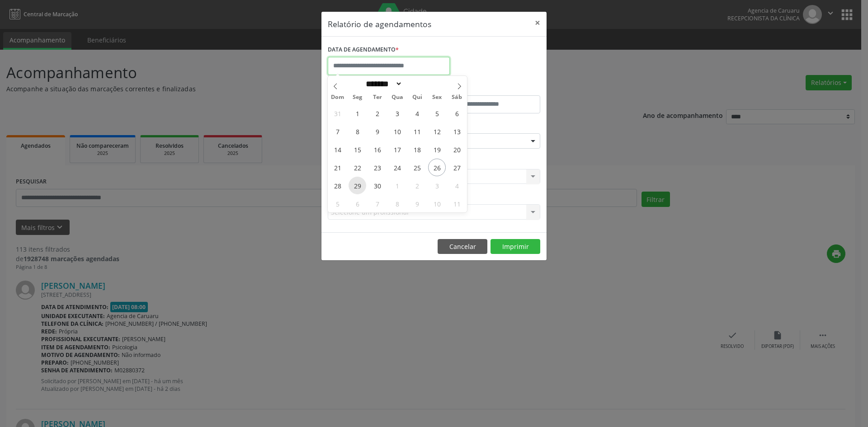 Image resolution: width=868 pixels, height=427 pixels. Describe the element at coordinates (538, 22) in the screenshot. I see `button: Close` at that location.